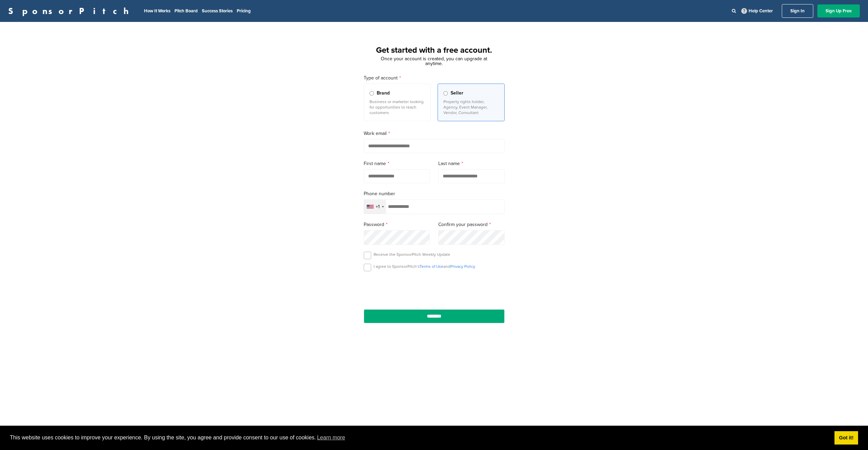 This screenshot has width=868, height=450. I want to click on span: Brand, so click(383, 93).